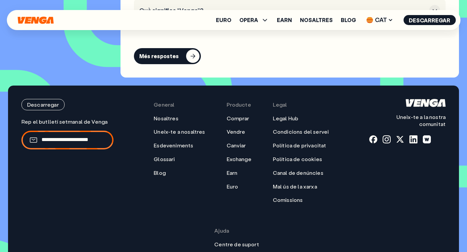 This screenshot has height=252, width=467. I want to click on a: Condicions del servei, so click(300, 132).